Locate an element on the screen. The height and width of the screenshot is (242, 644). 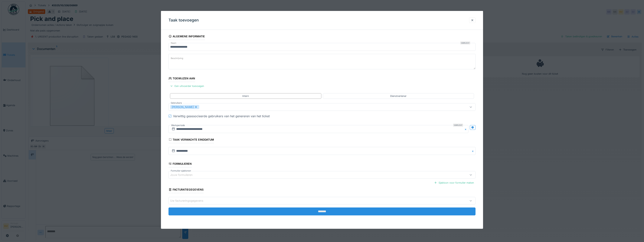
label: Beschrijving is located at coordinates (177, 58).